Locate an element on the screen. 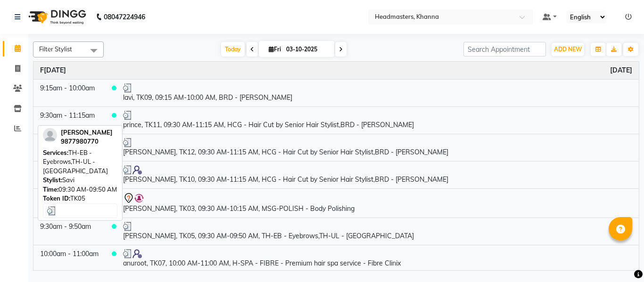 The width and height of the screenshot is (644, 282). input: Search Appointment is located at coordinates (504, 49).